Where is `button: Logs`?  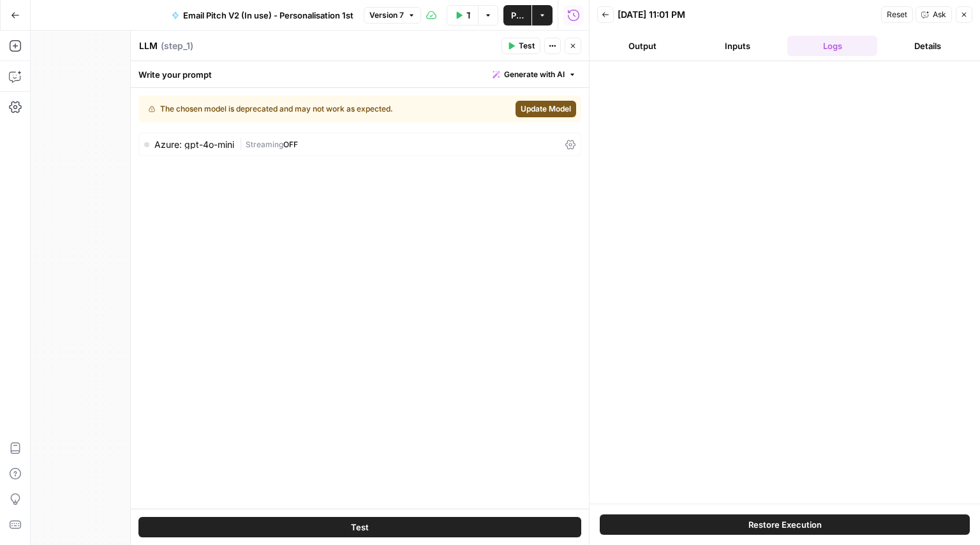
button: Logs is located at coordinates (831, 46).